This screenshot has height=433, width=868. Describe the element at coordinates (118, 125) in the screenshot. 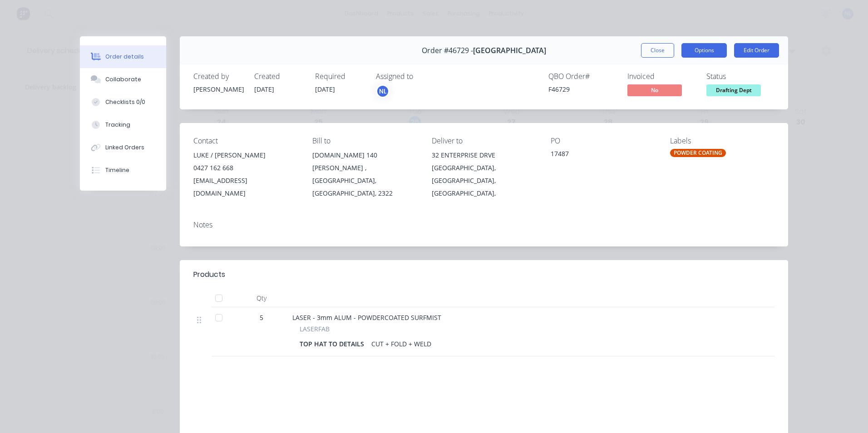

I see `div: Tracking` at that location.